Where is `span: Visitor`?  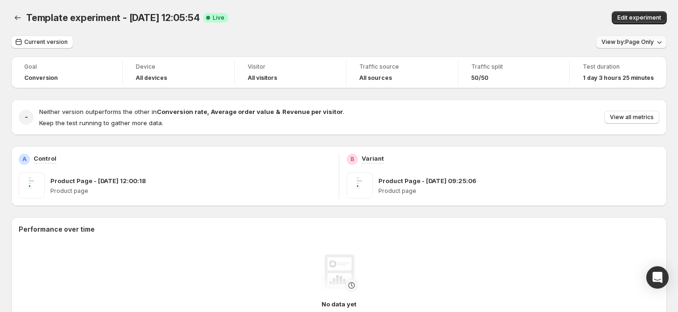
span: Visitor is located at coordinates (290, 67).